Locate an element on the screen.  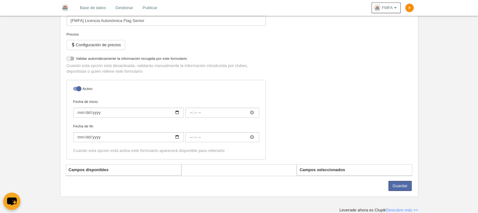
label: Activo is located at coordinates (166, 89).